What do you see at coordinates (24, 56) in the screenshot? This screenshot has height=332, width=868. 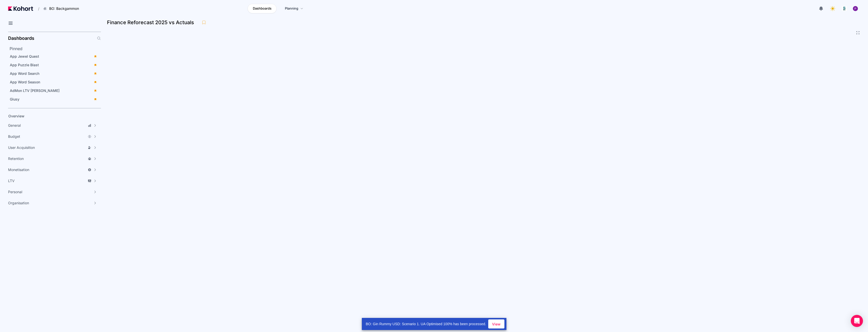 I see `span: App Jewel Quest` at bounding box center [24, 56].